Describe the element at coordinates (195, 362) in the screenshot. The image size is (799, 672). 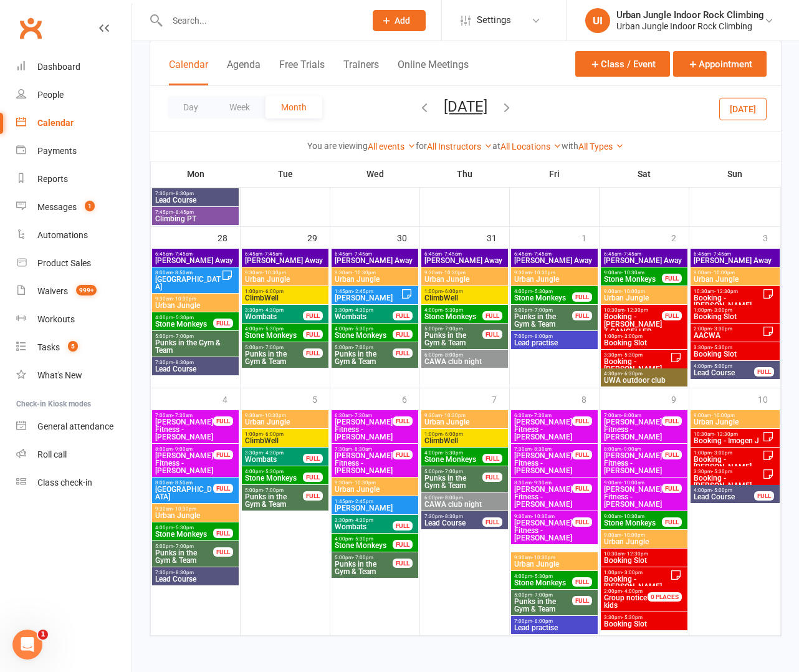
I see `span: 7:30pm` at that location.